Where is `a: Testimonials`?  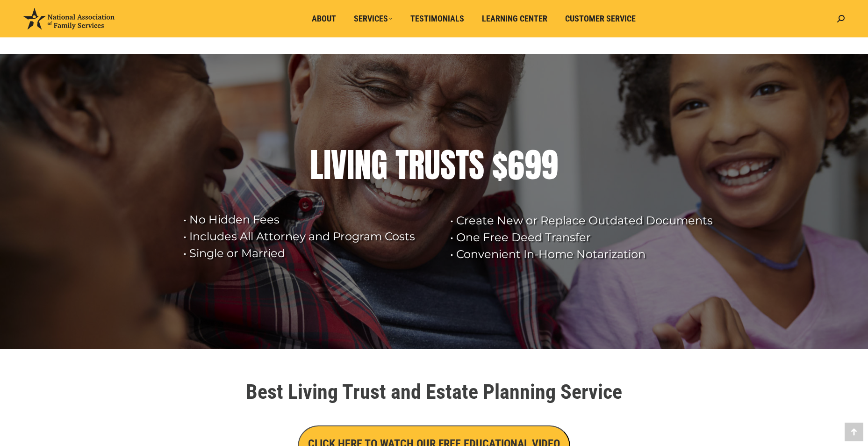
a: Testimonials is located at coordinates (437, 19).